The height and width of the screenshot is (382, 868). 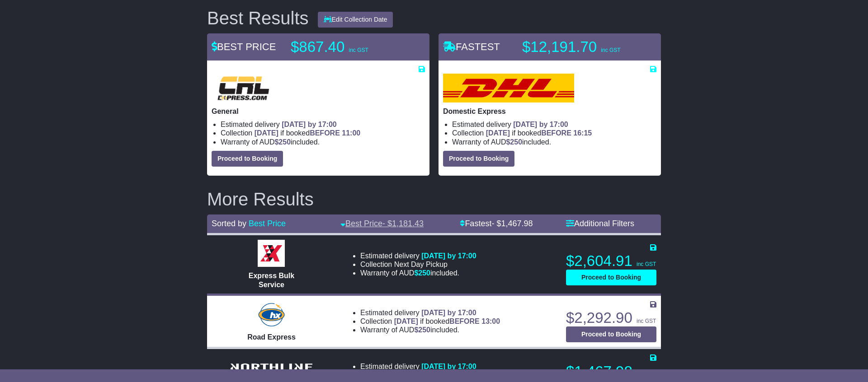 What do you see at coordinates (243, 88) in the screenshot?
I see `img: CRL: General` at bounding box center [243, 88].